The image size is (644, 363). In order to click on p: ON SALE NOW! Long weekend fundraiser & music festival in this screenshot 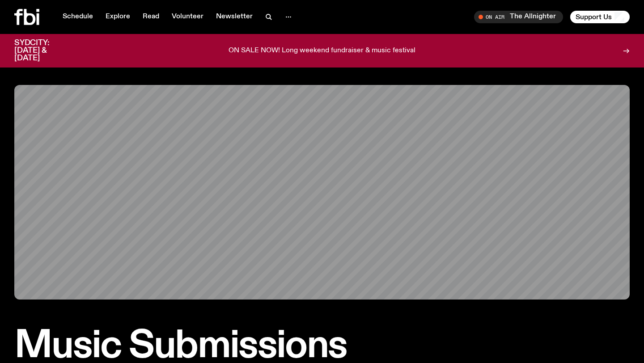, I will do `click(322, 51)`.